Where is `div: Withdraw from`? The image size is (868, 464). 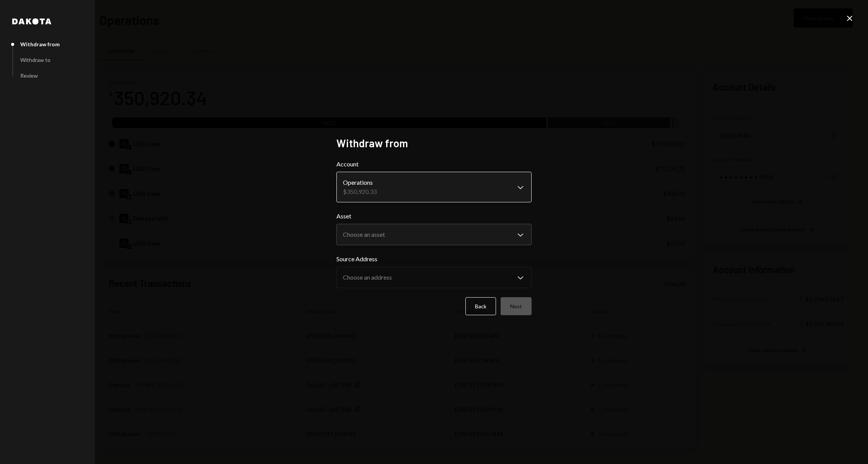
div: Withdraw from is located at coordinates (40, 44).